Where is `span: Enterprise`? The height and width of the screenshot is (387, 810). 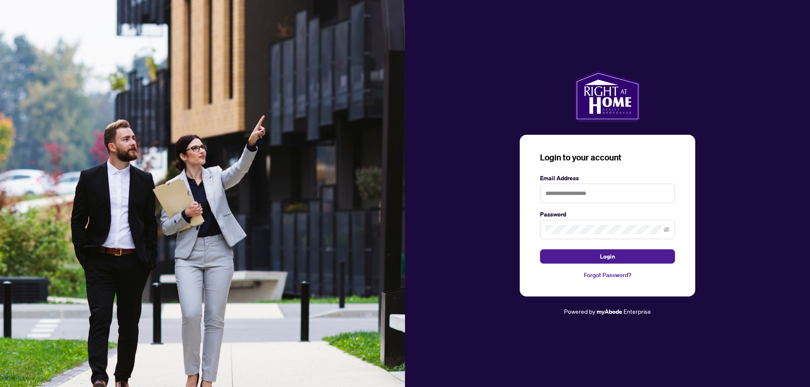
span: Enterprise is located at coordinates (637, 312).